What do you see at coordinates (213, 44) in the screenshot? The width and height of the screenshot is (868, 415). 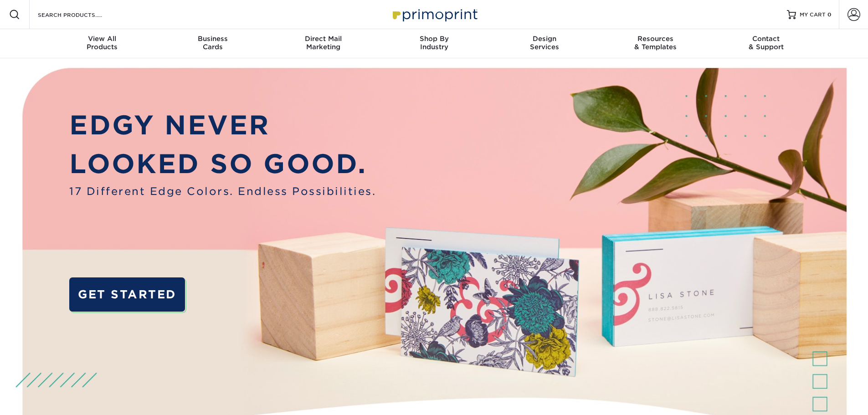 I see `a: BusinessCards` at bounding box center [213, 44].